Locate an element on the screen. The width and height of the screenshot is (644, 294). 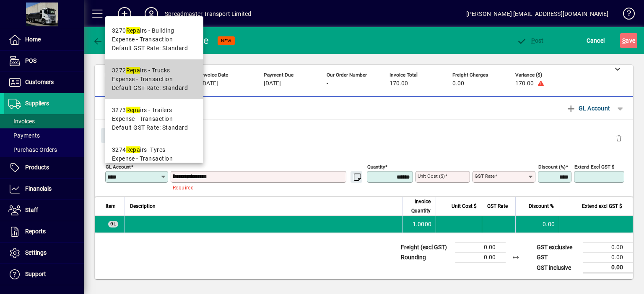
mat-label: GST rate is located at coordinates (484, 176).